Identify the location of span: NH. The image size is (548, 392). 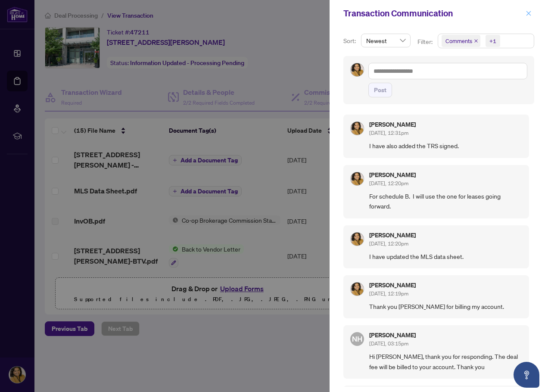
(357, 339).